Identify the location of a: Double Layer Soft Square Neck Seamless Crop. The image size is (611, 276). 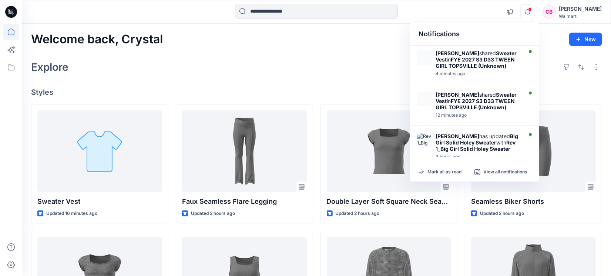
(389, 151).